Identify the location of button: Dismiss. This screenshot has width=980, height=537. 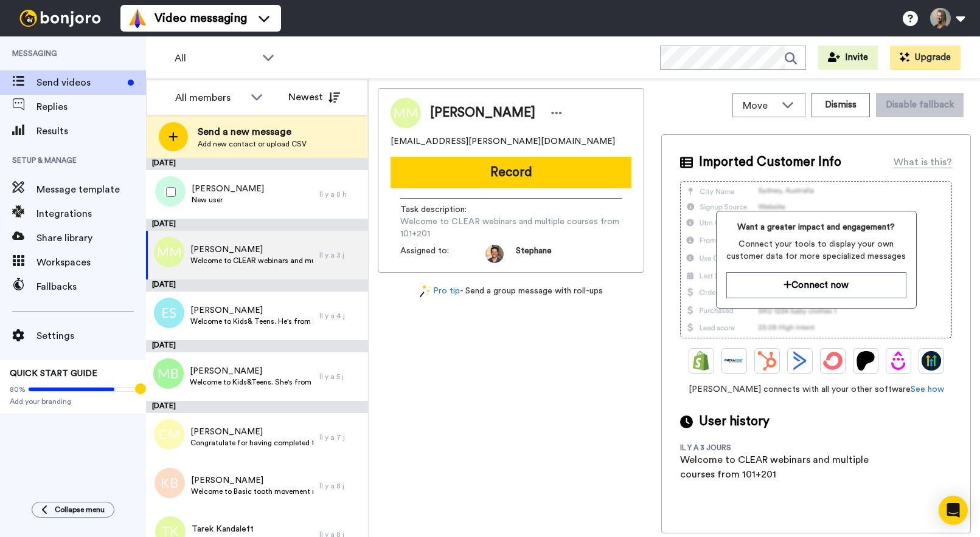
(840, 105).